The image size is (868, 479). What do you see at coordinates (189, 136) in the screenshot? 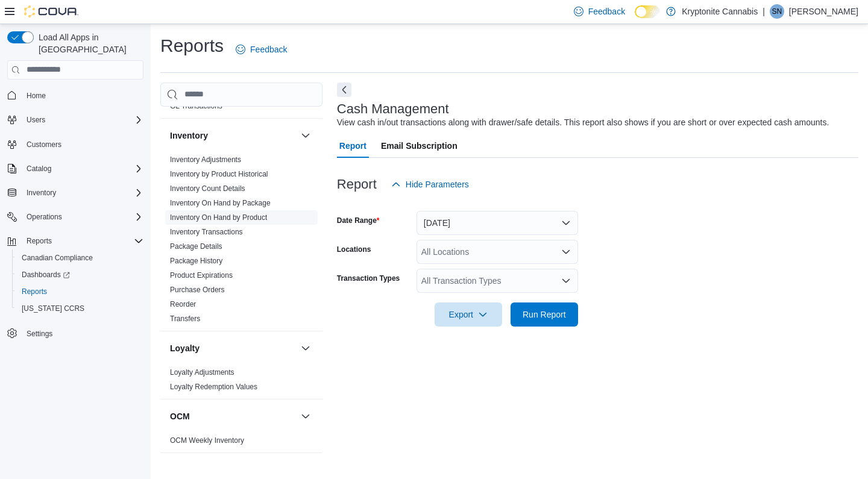
I see `h3: Inventory` at bounding box center [189, 136].